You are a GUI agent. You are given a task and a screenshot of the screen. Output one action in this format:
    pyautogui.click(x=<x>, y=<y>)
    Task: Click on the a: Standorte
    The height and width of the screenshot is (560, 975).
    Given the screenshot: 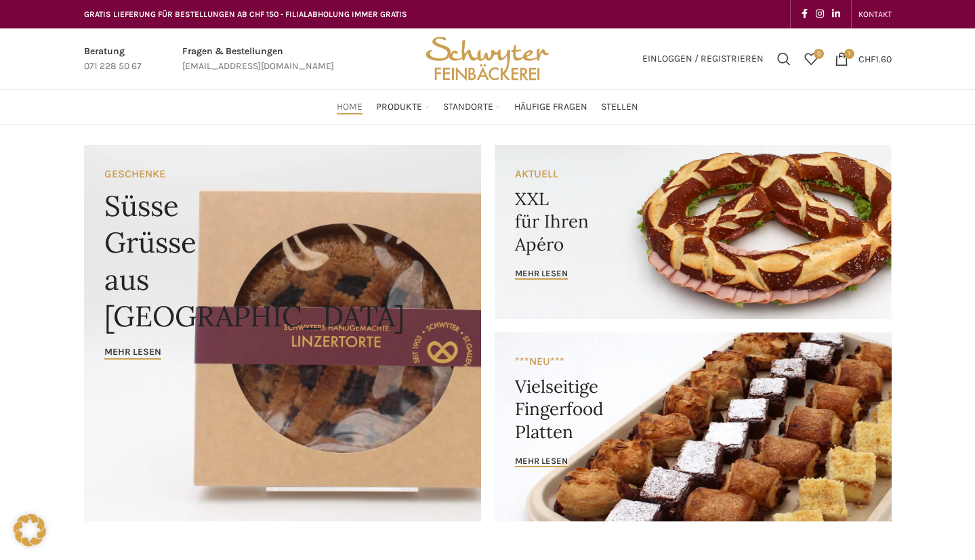 What is the action you would take?
    pyautogui.click(x=472, y=107)
    